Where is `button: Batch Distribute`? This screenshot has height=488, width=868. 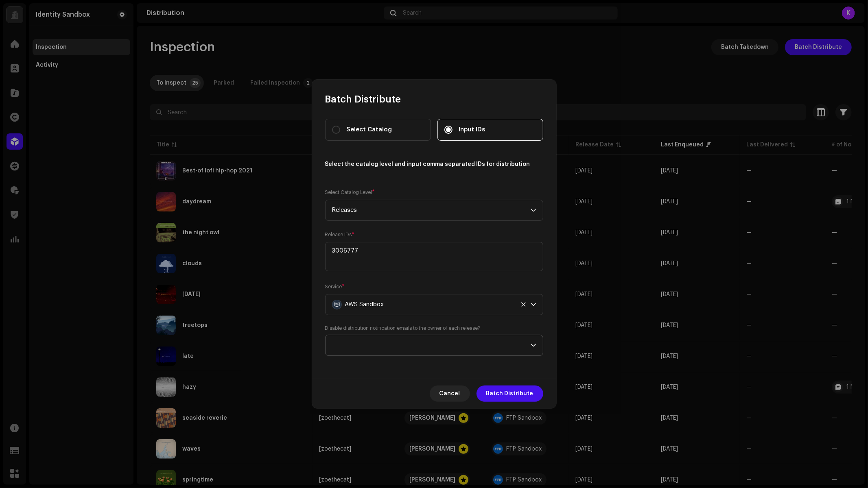
button: Batch Distribute is located at coordinates (510, 393).